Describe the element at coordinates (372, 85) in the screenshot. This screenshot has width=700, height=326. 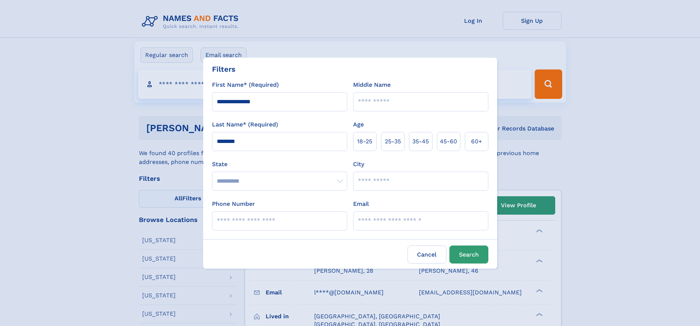
I see `label: Middle Name` at that location.